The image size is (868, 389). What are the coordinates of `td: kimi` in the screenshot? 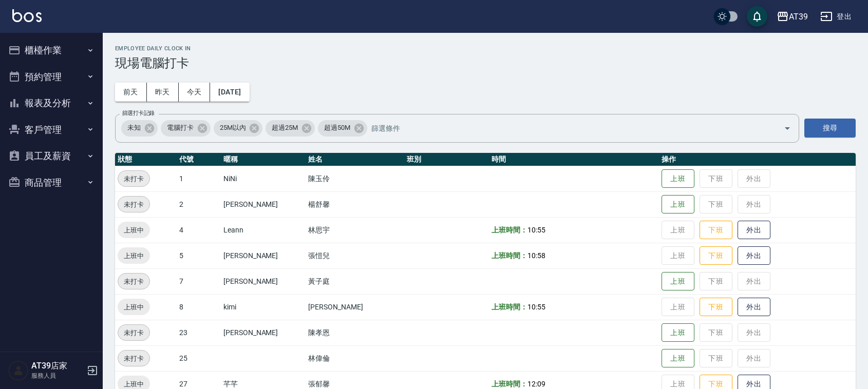 It's located at (263, 307).